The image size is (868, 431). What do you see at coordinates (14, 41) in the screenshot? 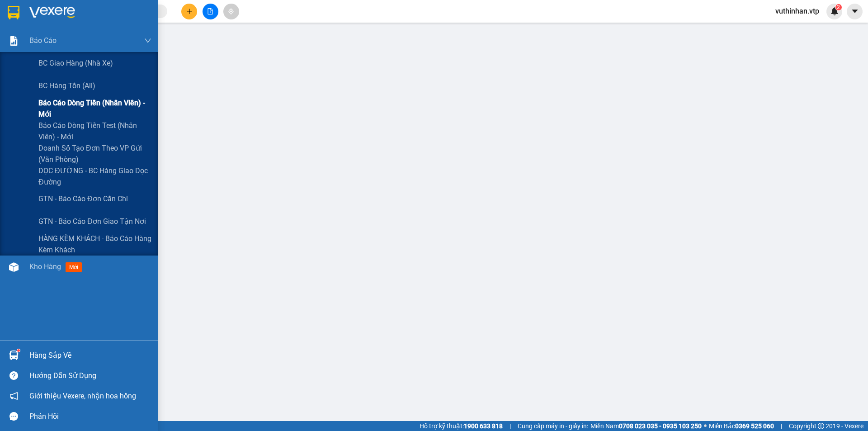
I see `img: solution-icon` at bounding box center [14, 41].